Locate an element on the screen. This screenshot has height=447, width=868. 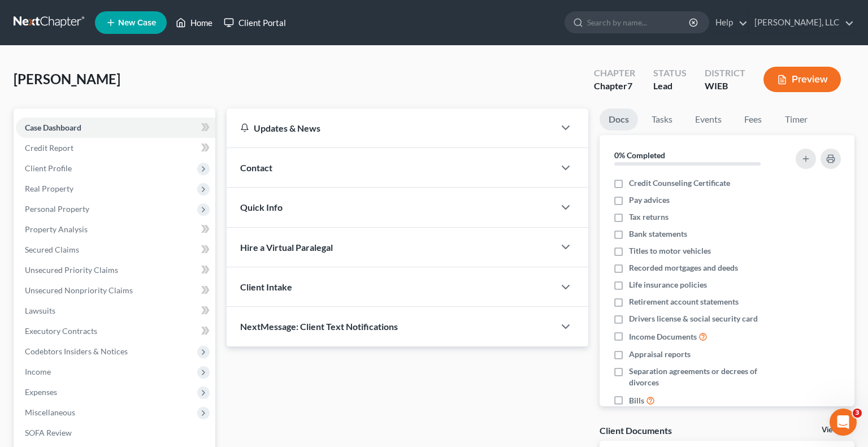
span: SOFA Review is located at coordinates (48, 432).